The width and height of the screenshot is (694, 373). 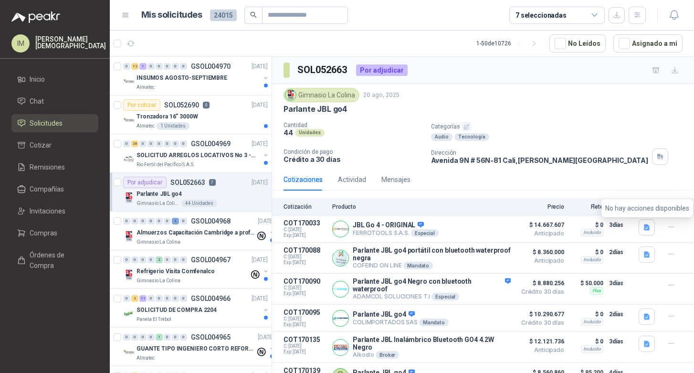 What do you see at coordinates (422, 207) in the screenshot?
I see `p: Producto` at bounding box center [422, 207].